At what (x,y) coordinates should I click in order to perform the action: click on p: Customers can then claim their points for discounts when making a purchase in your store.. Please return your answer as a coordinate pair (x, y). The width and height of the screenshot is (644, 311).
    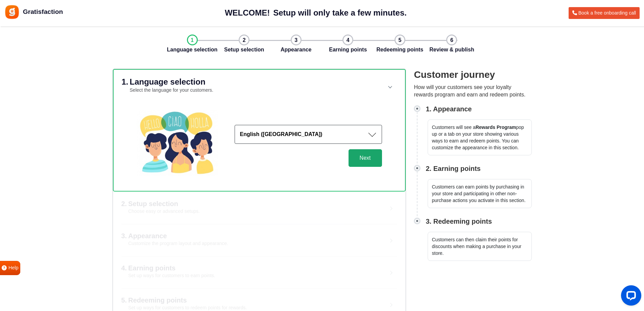
    Looking at the image, I should click on (480, 246).